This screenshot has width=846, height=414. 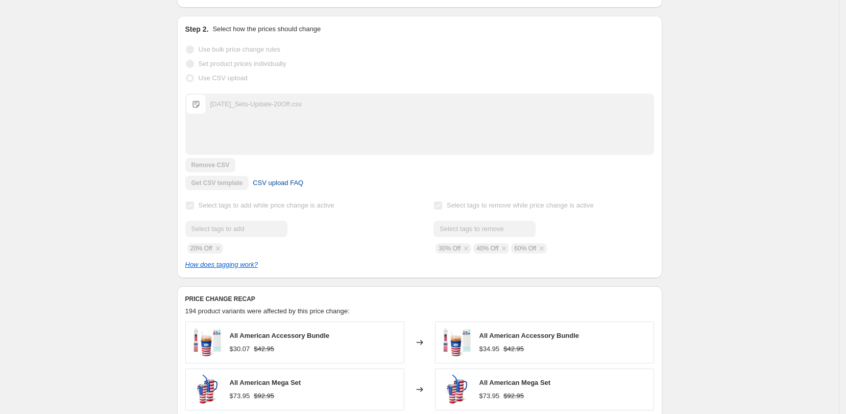 What do you see at coordinates (243, 63) in the screenshot?
I see `span: Set product prices individually` at bounding box center [243, 63].